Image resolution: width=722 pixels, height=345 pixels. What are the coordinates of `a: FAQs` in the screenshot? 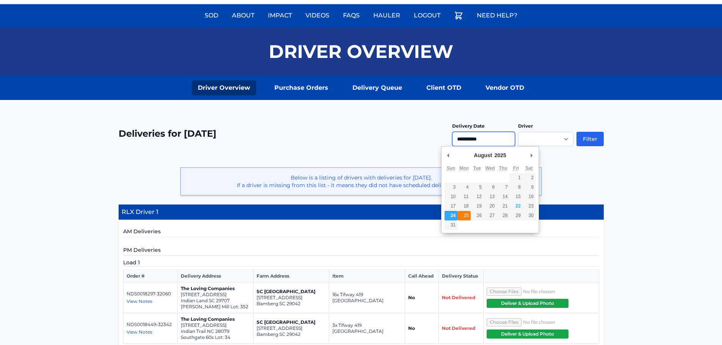 It's located at (351, 16).